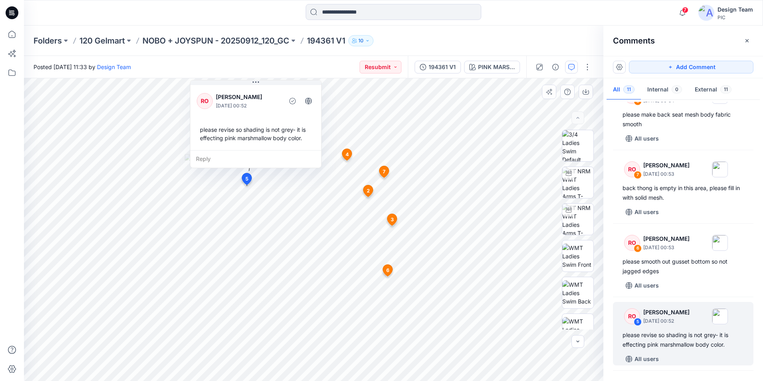  I want to click on div: back thong is empty in this area, please fill in with solid mesh., so click(683, 193).